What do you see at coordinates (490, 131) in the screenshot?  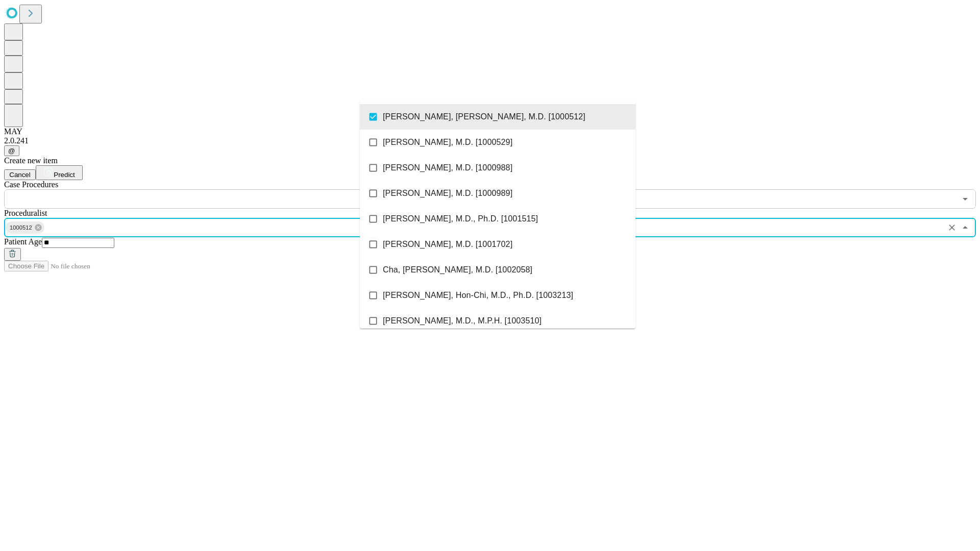 I see `div: MAY` at bounding box center [490, 131].